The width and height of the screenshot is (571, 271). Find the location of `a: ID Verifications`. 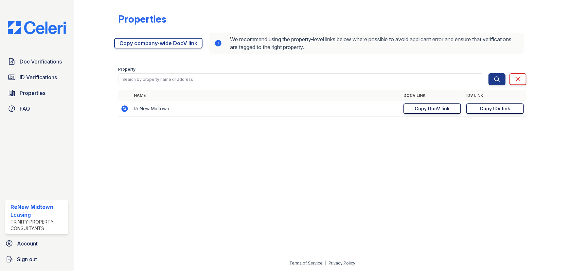

a: ID Verifications is located at coordinates (37, 77).